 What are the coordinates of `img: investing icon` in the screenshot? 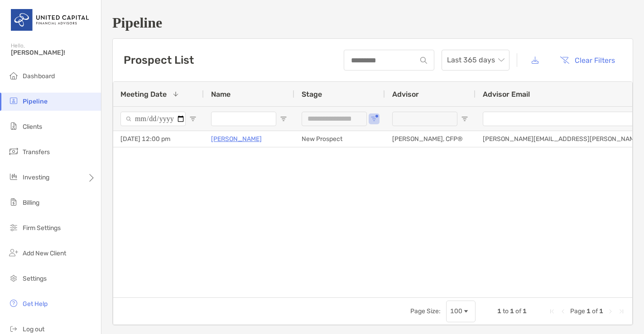 It's located at (13, 177).